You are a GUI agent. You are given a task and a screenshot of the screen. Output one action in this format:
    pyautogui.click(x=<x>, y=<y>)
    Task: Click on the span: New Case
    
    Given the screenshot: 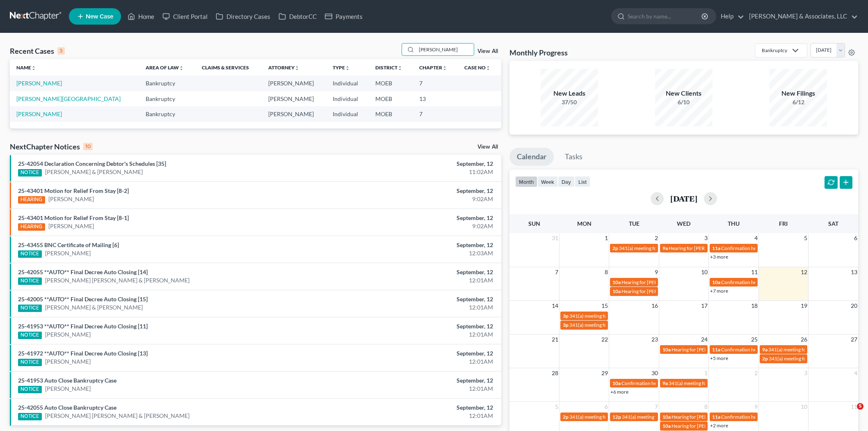 What is the action you would take?
    pyautogui.click(x=99, y=16)
    